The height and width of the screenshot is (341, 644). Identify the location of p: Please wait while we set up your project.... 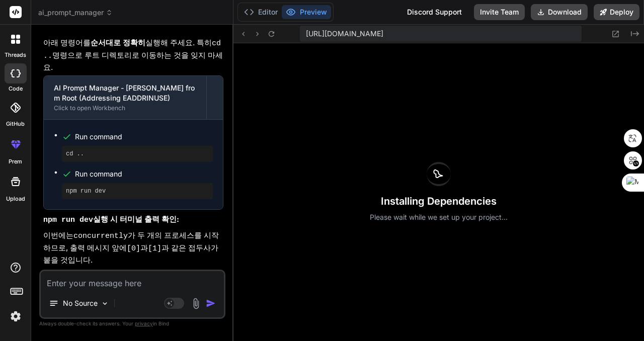
(439, 217).